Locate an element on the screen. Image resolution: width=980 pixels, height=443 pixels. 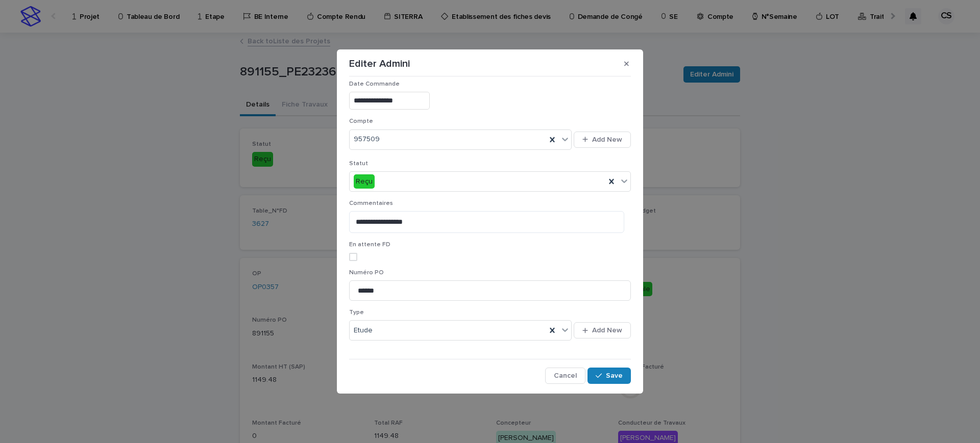
span: Compte is located at coordinates (360, 121).